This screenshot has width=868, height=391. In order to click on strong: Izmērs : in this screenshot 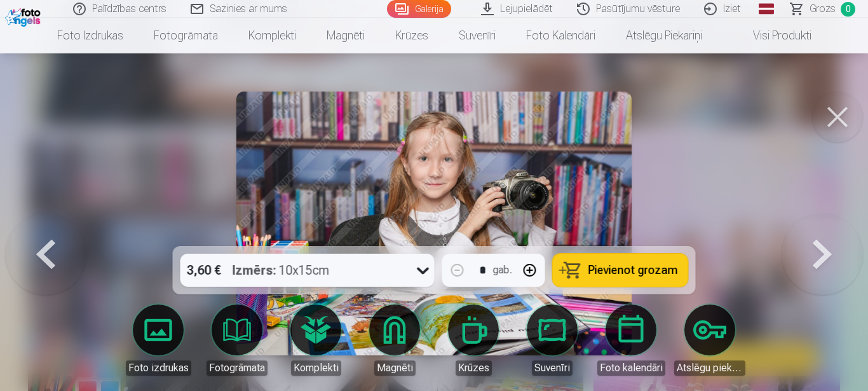, I will do `click(254, 270)`.